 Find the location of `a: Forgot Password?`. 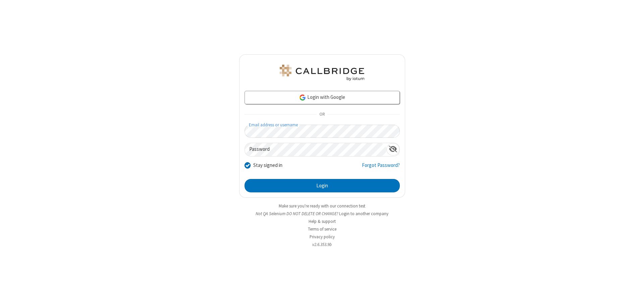

a: Forgot Password? is located at coordinates (381, 168).